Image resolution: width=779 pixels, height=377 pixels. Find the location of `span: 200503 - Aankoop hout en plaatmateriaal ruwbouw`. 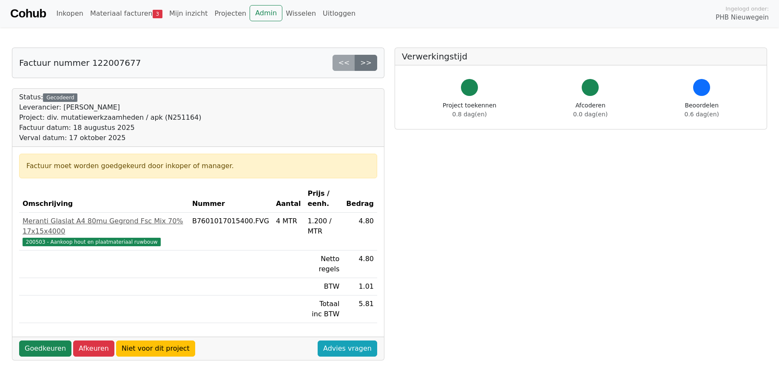

span: 200503 - Aankoop hout en plaatmateriaal ruwbouw is located at coordinates (91, 242).